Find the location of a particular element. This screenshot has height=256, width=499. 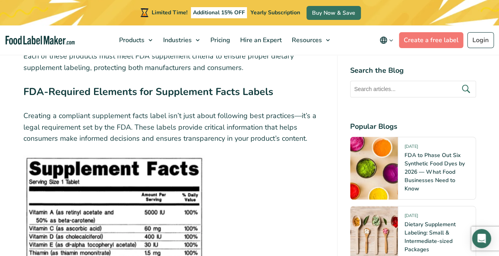

span: Products is located at coordinates (131, 40).